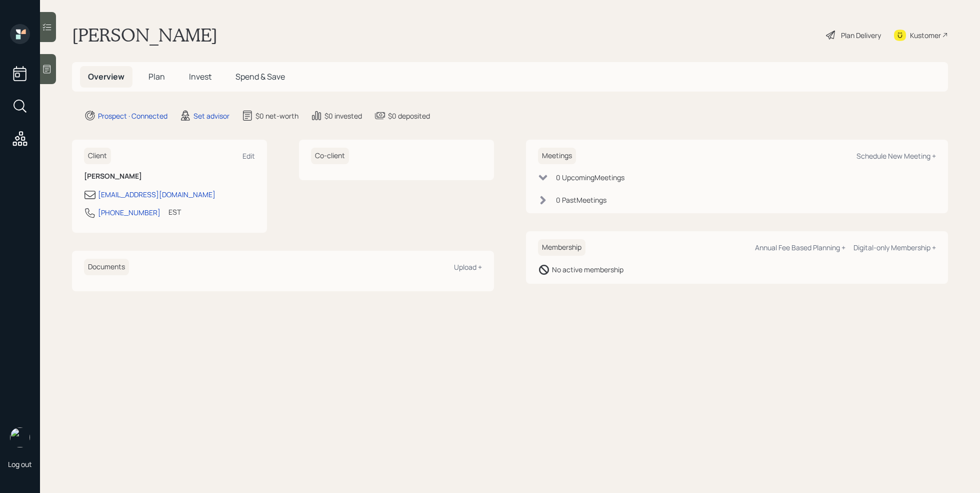 This screenshot has width=980, height=493. Describe the element at coordinates (861, 35) in the screenshot. I see `div: Plan Delivery` at that location.